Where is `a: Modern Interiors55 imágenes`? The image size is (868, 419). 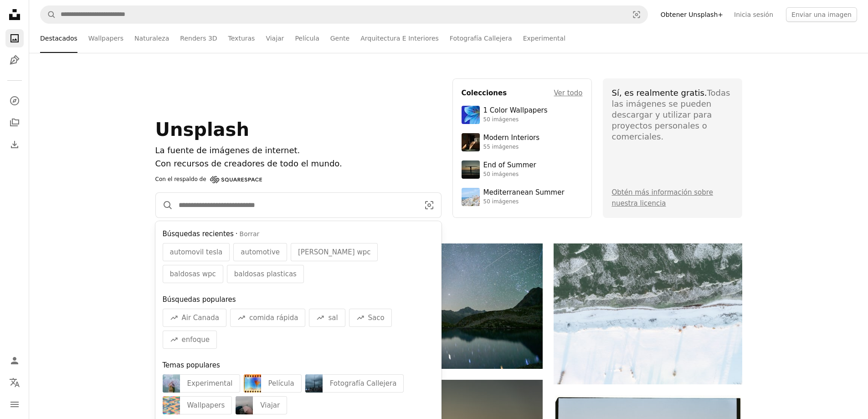 a: Modern Interiors55 imágenes is located at coordinates (522, 142).